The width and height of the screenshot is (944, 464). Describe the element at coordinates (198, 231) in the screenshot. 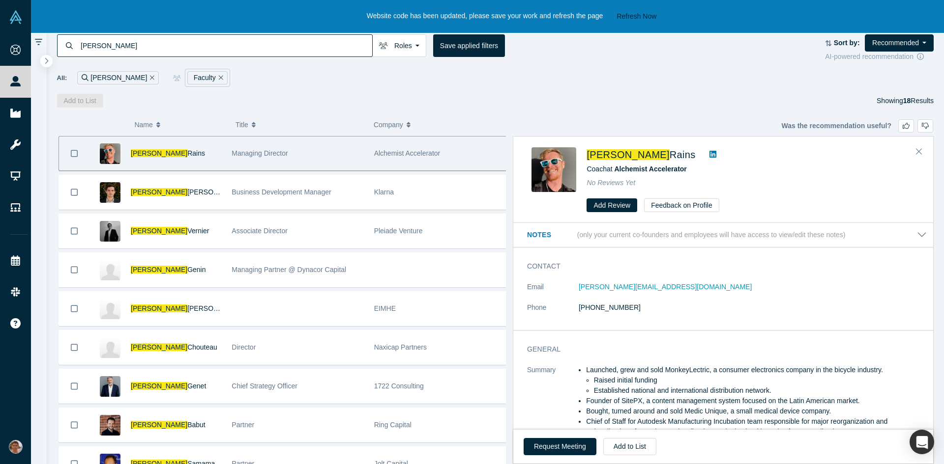

I see `span: Vernier` at that location.